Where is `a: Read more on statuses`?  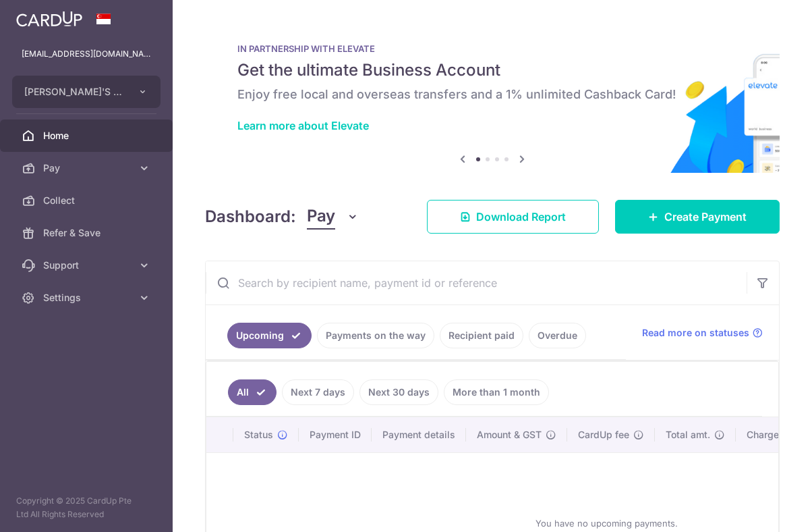
a: Read more on statuses is located at coordinates (703, 333).